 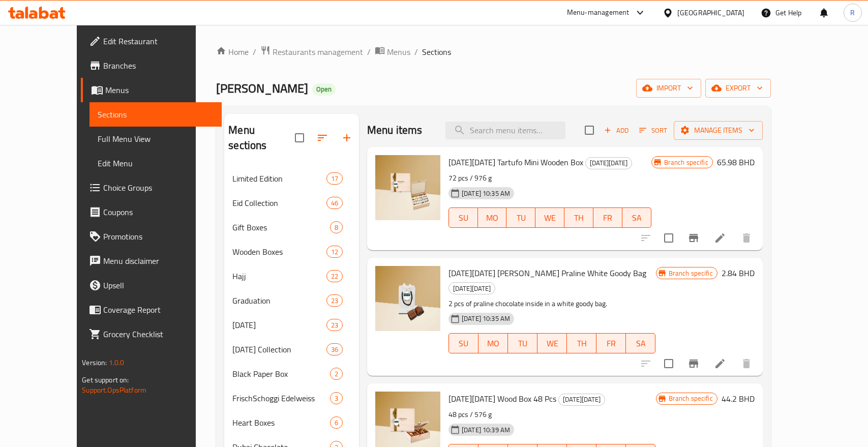 What do you see at coordinates (281, 398) in the screenshot?
I see `div: FrischSchoggi Edelweiss` at bounding box center [281, 398].